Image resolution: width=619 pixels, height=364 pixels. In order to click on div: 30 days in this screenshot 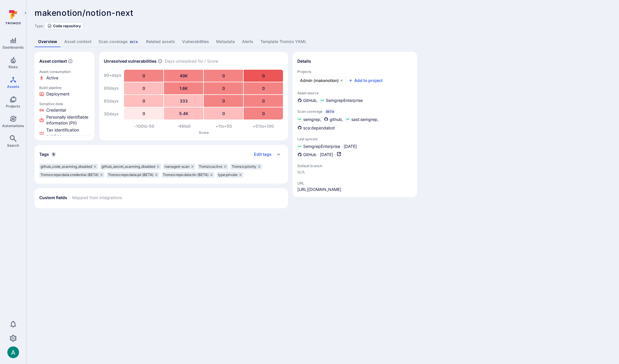, I will do `click(113, 114)`.